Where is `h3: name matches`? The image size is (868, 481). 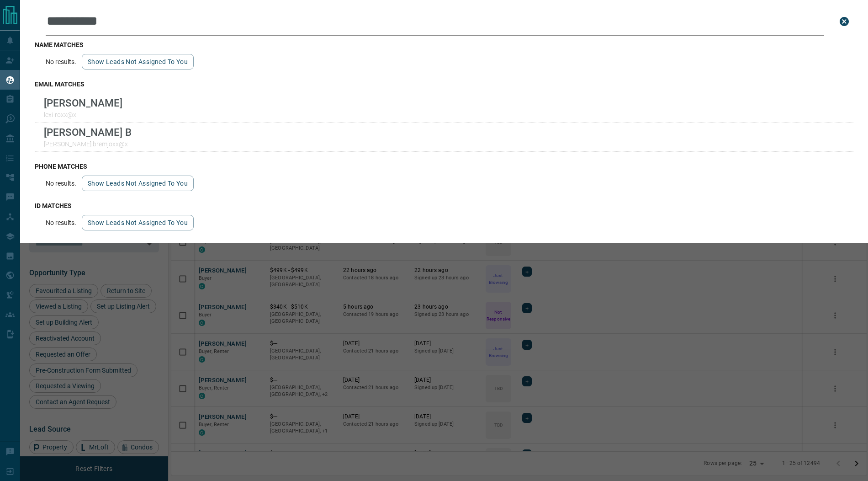 h3: name matches is located at coordinates (444, 45).